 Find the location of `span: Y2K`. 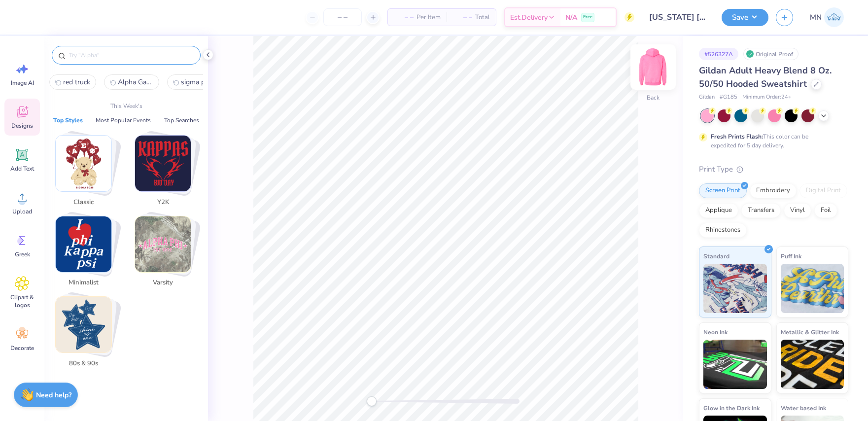

span: Y2K is located at coordinates (163, 203).